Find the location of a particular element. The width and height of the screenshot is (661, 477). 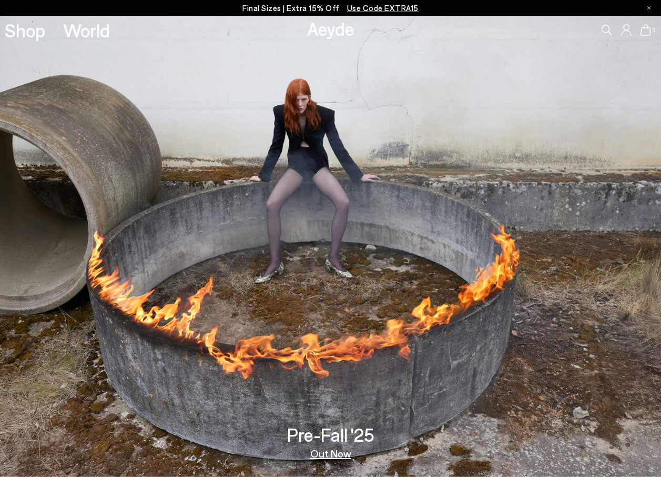

a: Aeyde is located at coordinates (331, 28).